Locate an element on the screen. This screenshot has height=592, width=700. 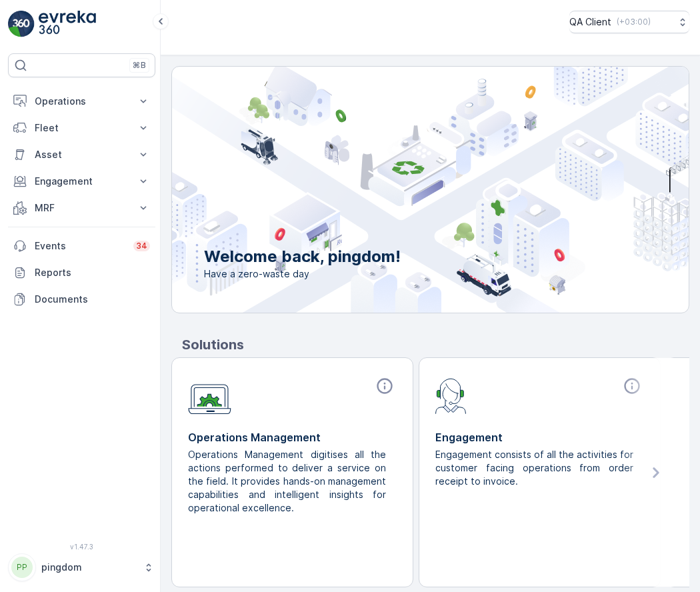
p: Asset is located at coordinates (81, 155).